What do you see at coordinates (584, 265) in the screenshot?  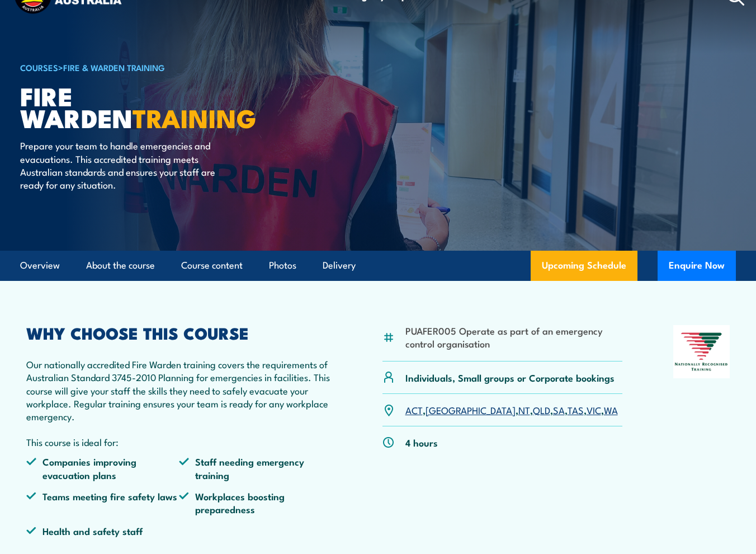 I see `a: Upcoming Schedule` at bounding box center [584, 265].